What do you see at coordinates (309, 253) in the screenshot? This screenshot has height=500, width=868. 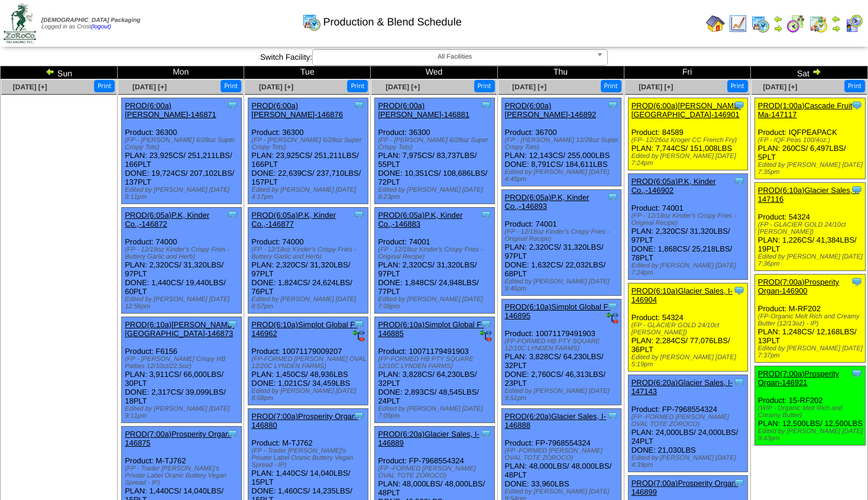 I see `div: (FP - 12/18oz Kinder's Crispy Fries - Buttery Garlic and Herb)` at bounding box center [309, 253].